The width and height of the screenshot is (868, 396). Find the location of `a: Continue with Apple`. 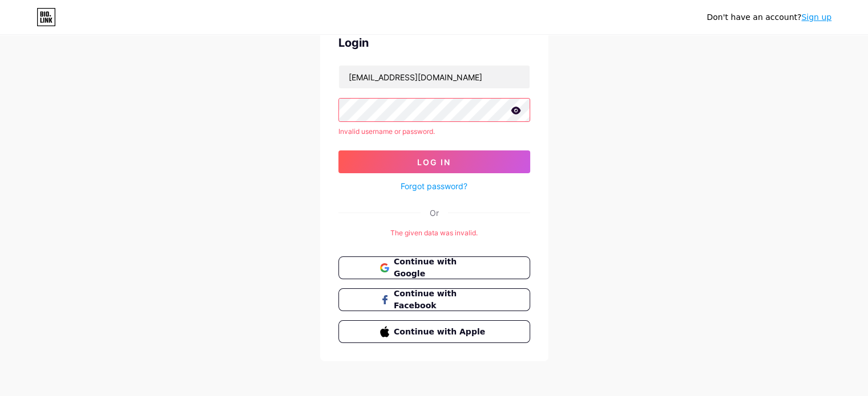

a: Continue with Apple is located at coordinates (434, 332).